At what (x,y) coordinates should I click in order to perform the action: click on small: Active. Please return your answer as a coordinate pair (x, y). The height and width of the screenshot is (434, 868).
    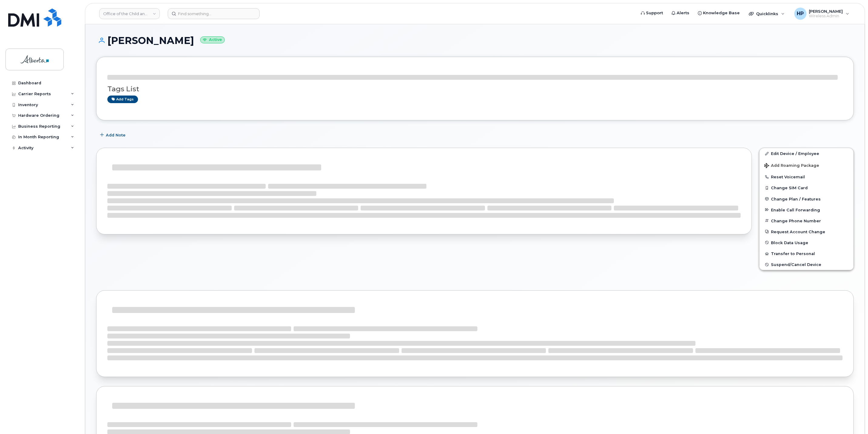
    Looking at the image, I should click on (212, 40).